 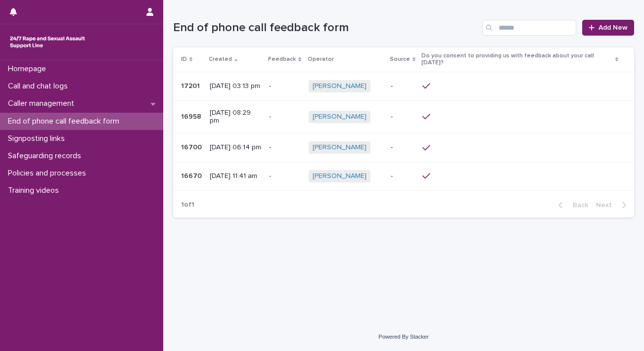 I want to click on p: Safeguarding records, so click(x=47, y=156).